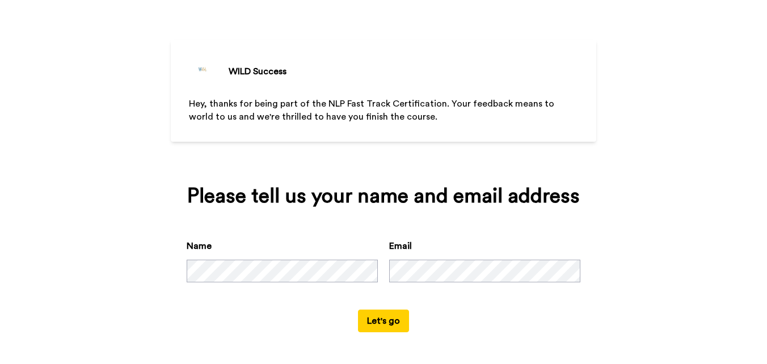 The image size is (767, 364). What do you see at coordinates (401, 246) in the screenshot?
I see `label: Email` at bounding box center [401, 246].